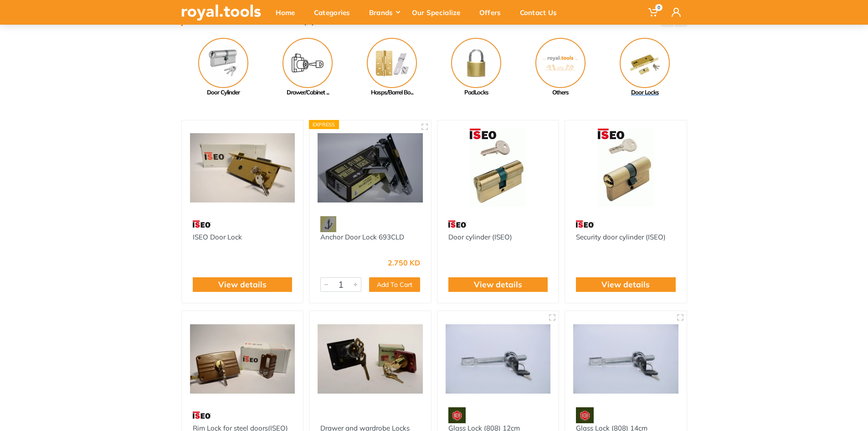  I want to click on img: Royal Tools - Rim Lock for steel doors(ISEO), so click(242, 358).